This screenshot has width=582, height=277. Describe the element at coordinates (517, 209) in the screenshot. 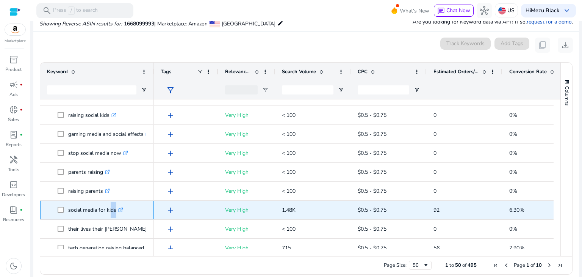

I see `span: 6.30%` at that location.